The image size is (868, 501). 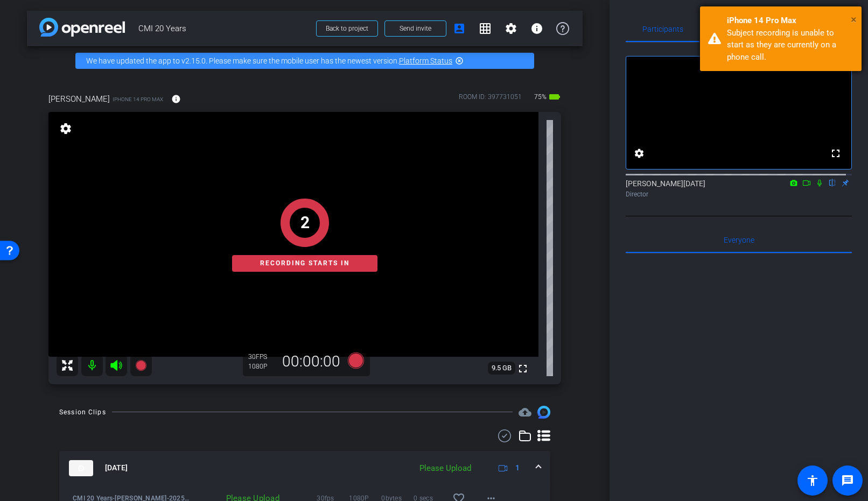 What do you see at coordinates (537, 29) in the screenshot?
I see `mat-icon: info` at bounding box center [537, 29].